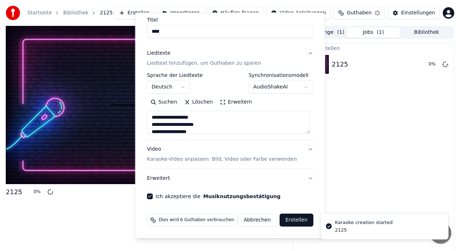  What do you see at coordinates (257, 220) in the screenshot?
I see `button: Abbrechen` at bounding box center [257, 220].